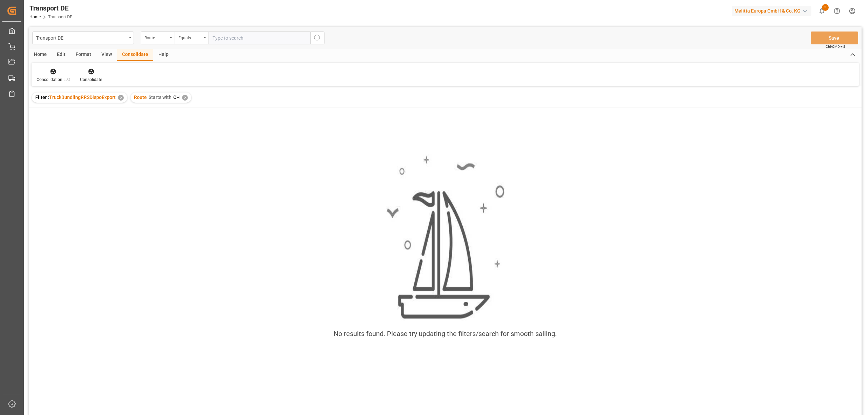 The image size is (868, 415). Describe the element at coordinates (82, 97) in the screenshot. I see `span: TruckBundlingRRSDispoExport` at that location.